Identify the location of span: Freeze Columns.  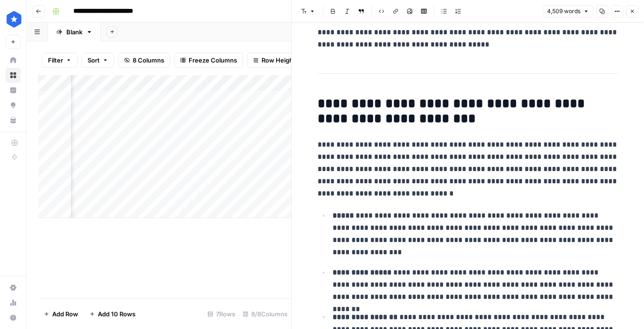
(213, 60).